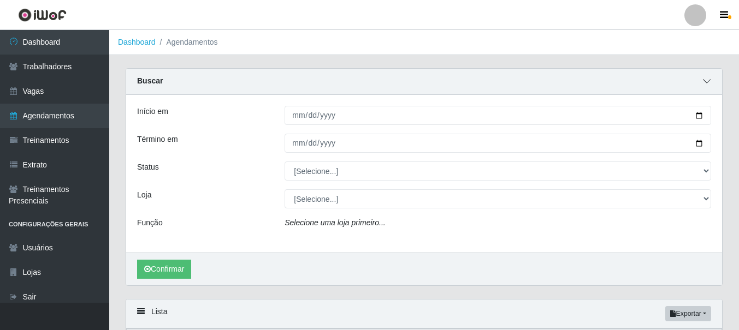 The width and height of the screenshot is (739, 330). What do you see at coordinates (157, 139) in the screenshot?
I see `label: Término em` at bounding box center [157, 139].